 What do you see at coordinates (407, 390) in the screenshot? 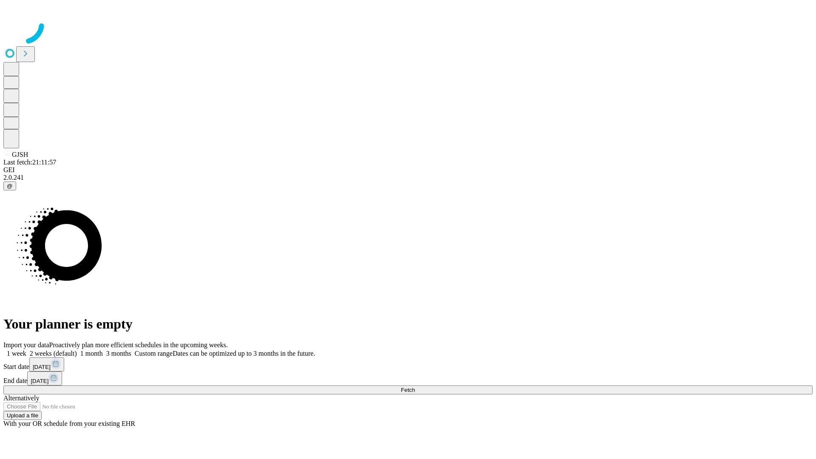
I see `span: Fetch` at bounding box center [407, 390].